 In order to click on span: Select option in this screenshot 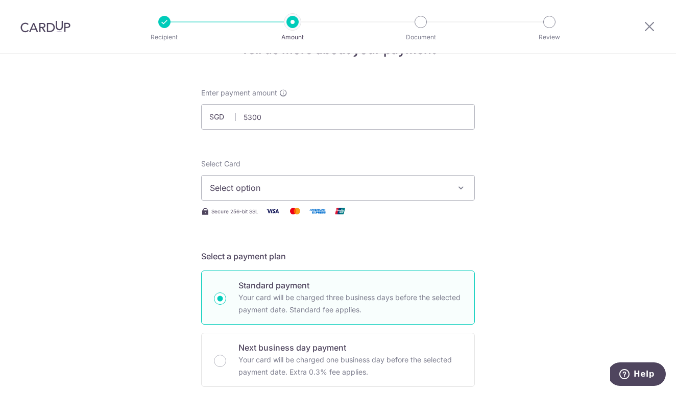, I will do `click(329, 188)`.